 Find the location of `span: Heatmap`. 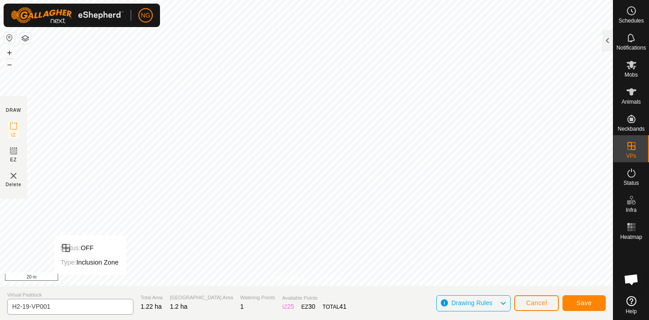

span: Heatmap is located at coordinates (631, 237).